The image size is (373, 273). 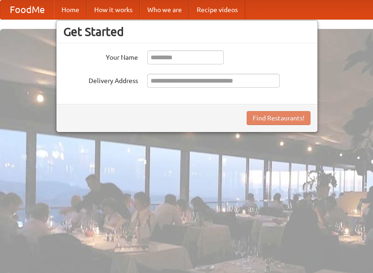 What do you see at coordinates (164, 10) in the screenshot?
I see `a: Who we are` at bounding box center [164, 10].